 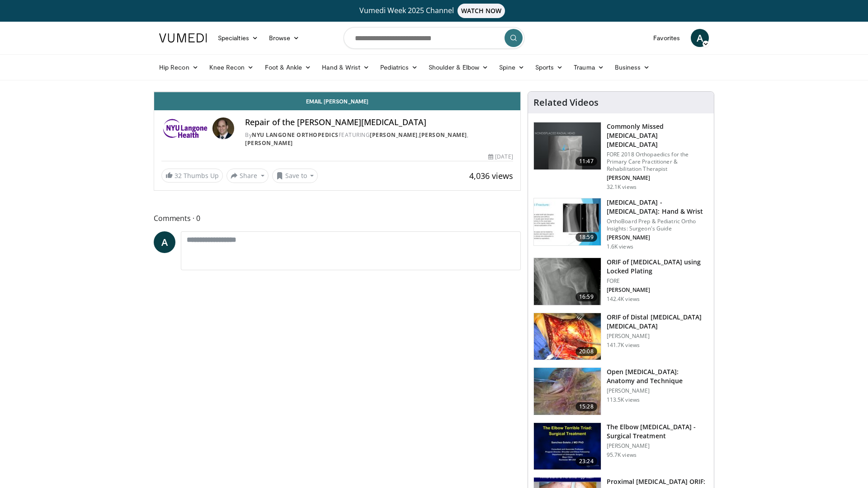 What do you see at coordinates (459, 67) in the screenshot?
I see `a: Shoulder & Elbow` at bounding box center [459, 67].